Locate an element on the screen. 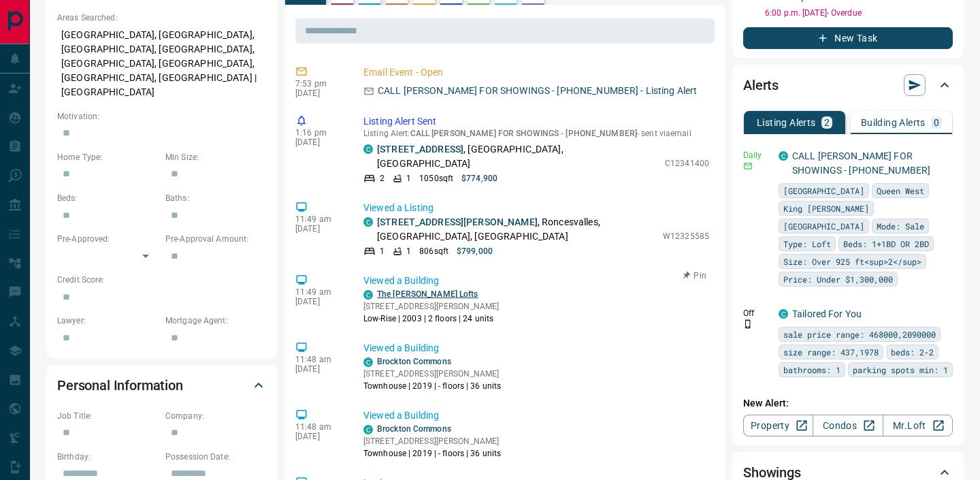  a: Mr.Loft is located at coordinates (918, 425).